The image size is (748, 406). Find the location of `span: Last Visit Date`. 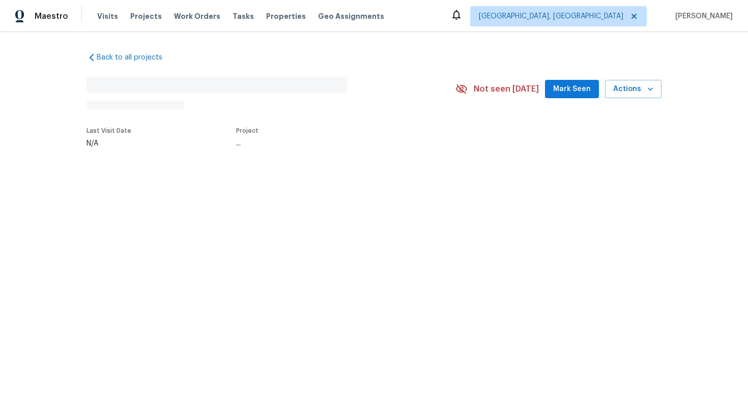

span: Last Visit Date is located at coordinates (109, 131).